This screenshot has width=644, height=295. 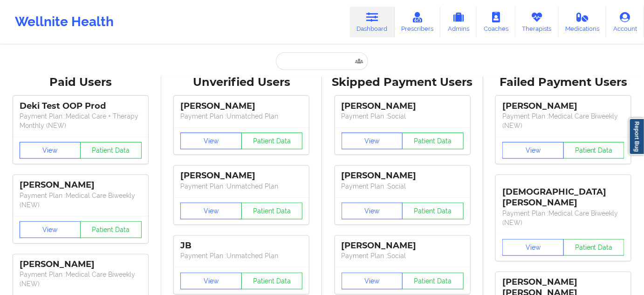 I want to click on div: Paid Users, so click(x=80, y=82).